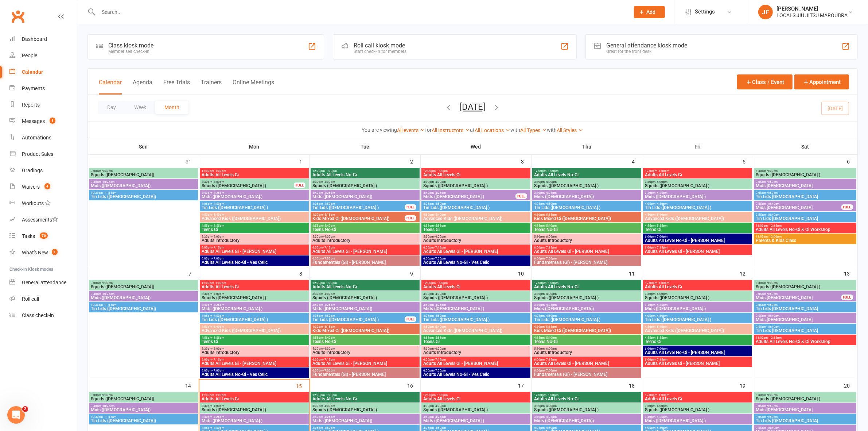  What do you see at coordinates (637, 161) in the screenshot?
I see `div: 4` at bounding box center [637, 161].